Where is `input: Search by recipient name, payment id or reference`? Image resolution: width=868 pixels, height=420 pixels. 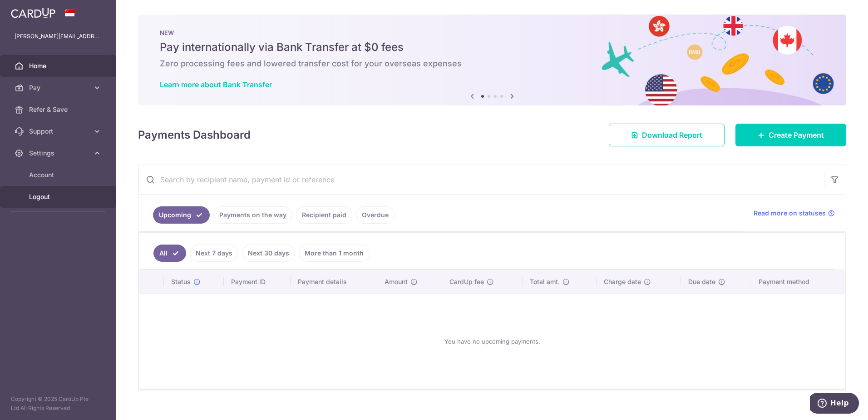
input: Search by recipient name, payment id or reference is located at coordinates (481, 179).